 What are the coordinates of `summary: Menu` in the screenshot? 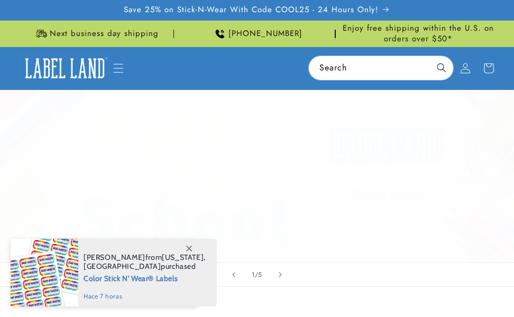 It's located at (119, 68).